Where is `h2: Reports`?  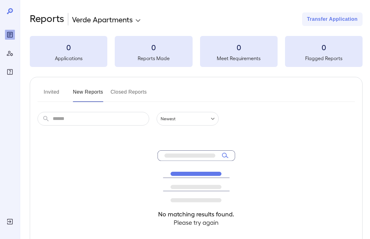 h2: Reports is located at coordinates (47, 19).